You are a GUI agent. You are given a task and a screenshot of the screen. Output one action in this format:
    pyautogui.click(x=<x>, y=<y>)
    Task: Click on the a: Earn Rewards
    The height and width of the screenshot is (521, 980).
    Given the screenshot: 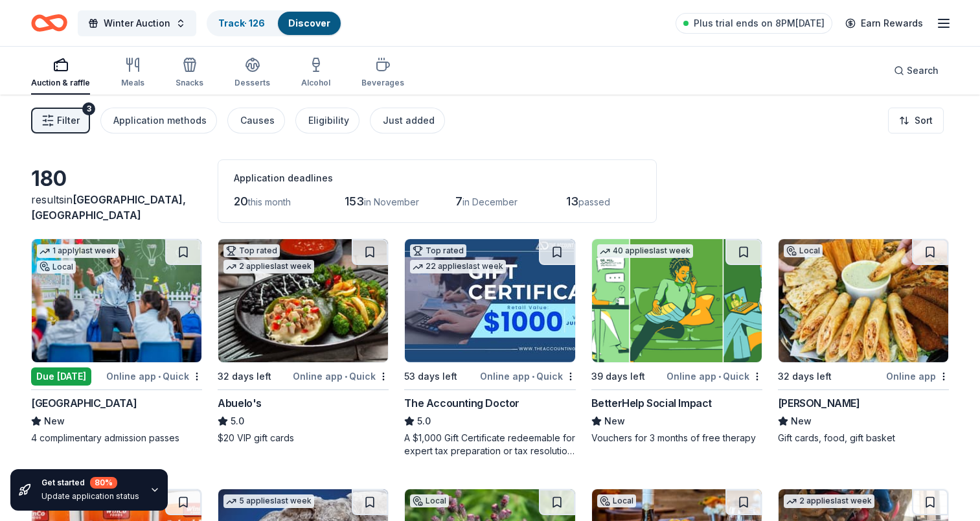 What is the action you would take?
    pyautogui.click(x=884, y=23)
    